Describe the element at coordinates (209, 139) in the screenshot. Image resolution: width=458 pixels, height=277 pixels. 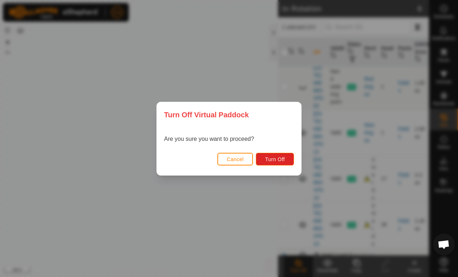
I see `p: Are you sure you want to proceed?` at that location.